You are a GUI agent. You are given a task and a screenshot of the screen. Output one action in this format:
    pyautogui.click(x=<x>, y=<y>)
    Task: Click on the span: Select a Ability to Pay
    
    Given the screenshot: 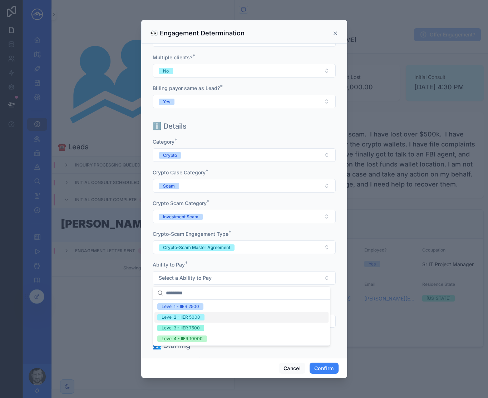 What is the action you would take?
    pyautogui.click(x=185, y=278)
    